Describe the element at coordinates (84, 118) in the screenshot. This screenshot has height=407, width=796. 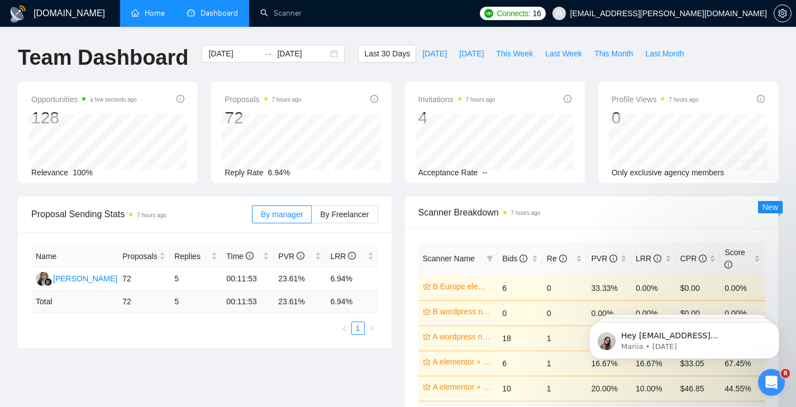
I see `div: 128` at that location.